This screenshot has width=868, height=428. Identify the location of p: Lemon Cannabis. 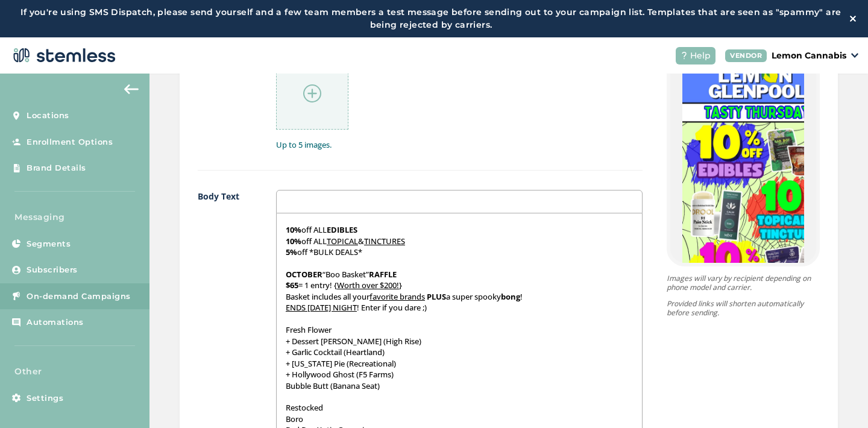
(808, 55).